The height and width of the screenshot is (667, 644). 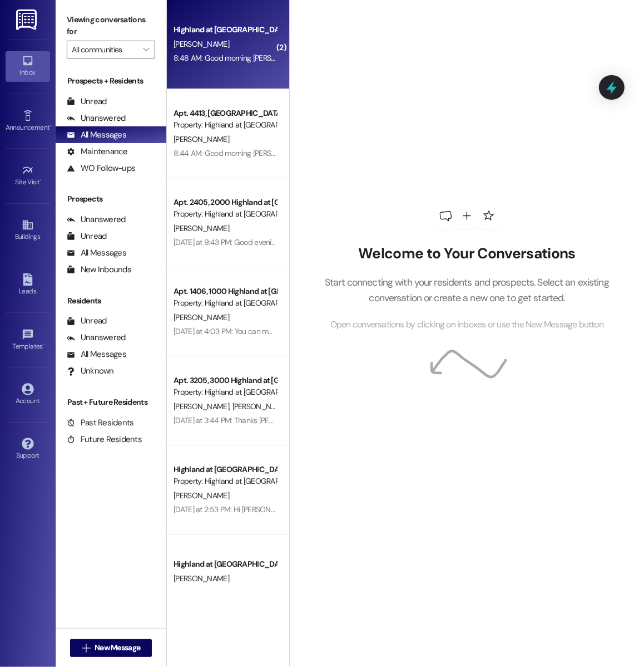 I want to click on a: Buildings, so click(x=28, y=230).